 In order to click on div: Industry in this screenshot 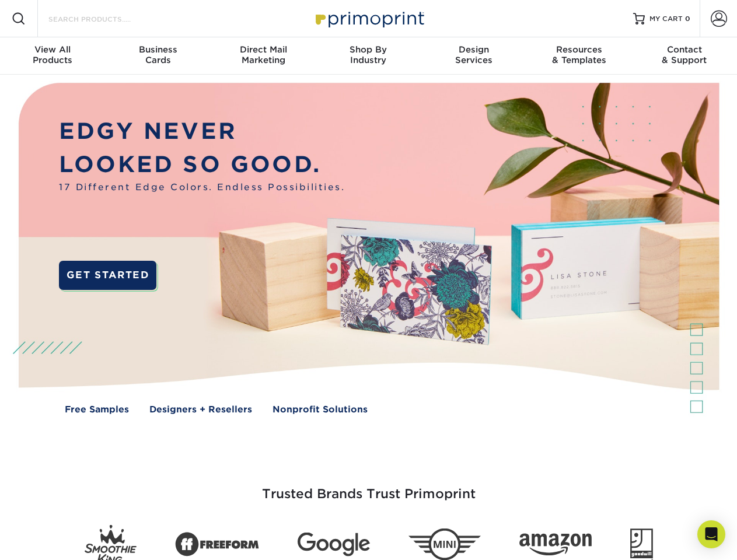, I will do `click(368, 54)`.